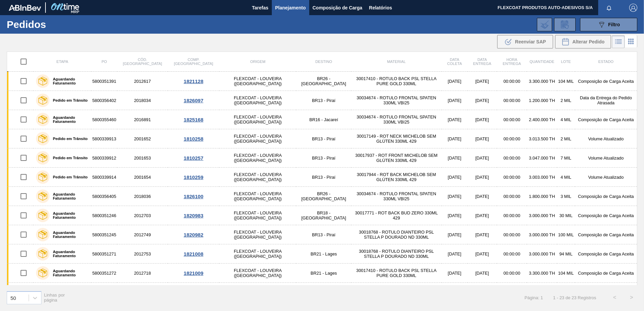 The image size is (644, 311). I want to click on td: 5800351391, so click(104, 81).